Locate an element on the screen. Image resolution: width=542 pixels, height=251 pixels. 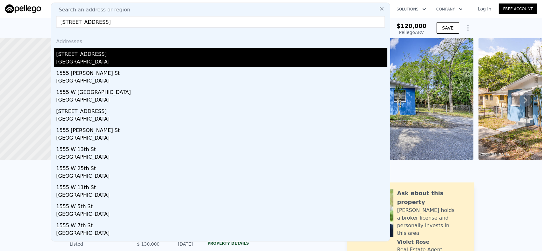
div: Property details is located at coordinates (271, 244).